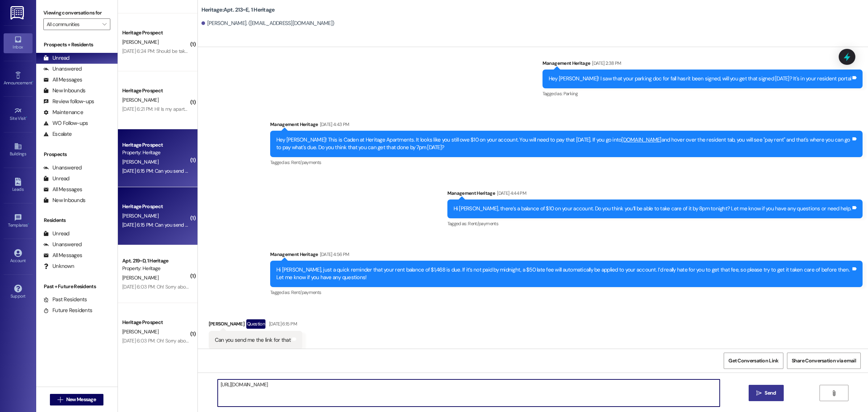 This screenshot has width=868, height=412. I want to click on button: Send, so click(766, 393).